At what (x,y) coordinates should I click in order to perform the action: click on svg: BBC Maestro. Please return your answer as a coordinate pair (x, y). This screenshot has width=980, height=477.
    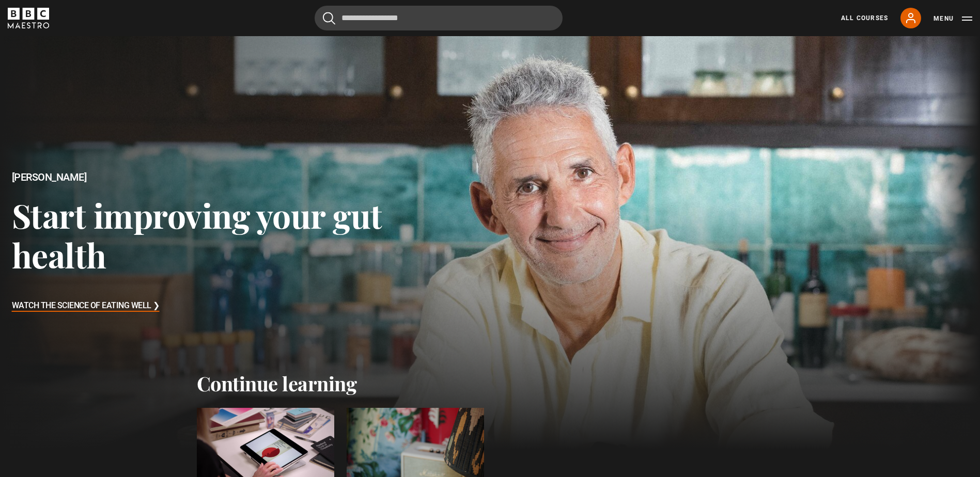
    Looking at the image, I should click on (29, 18).